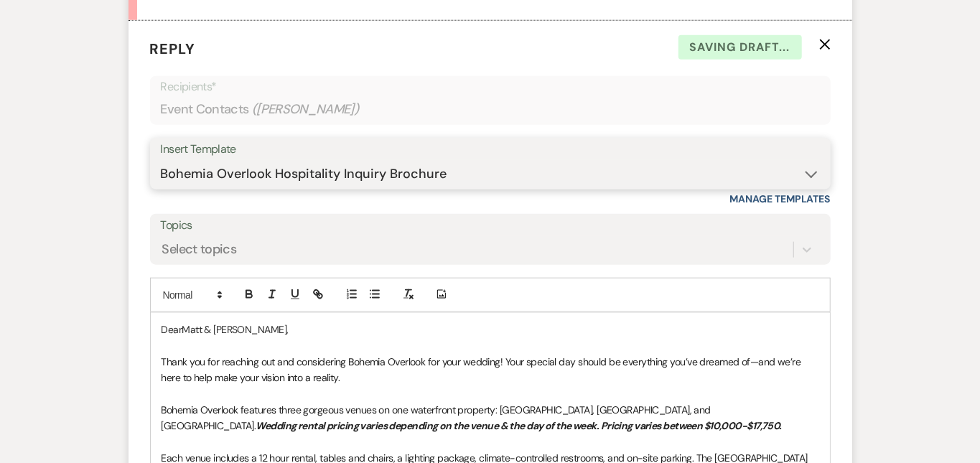 This screenshot has height=463, width=980. Describe the element at coordinates (483, 369) in the screenshot. I see `span: Thank you for reaching out and considering Bohemia Overlook for your wedding! Your special day sh...` at that location.